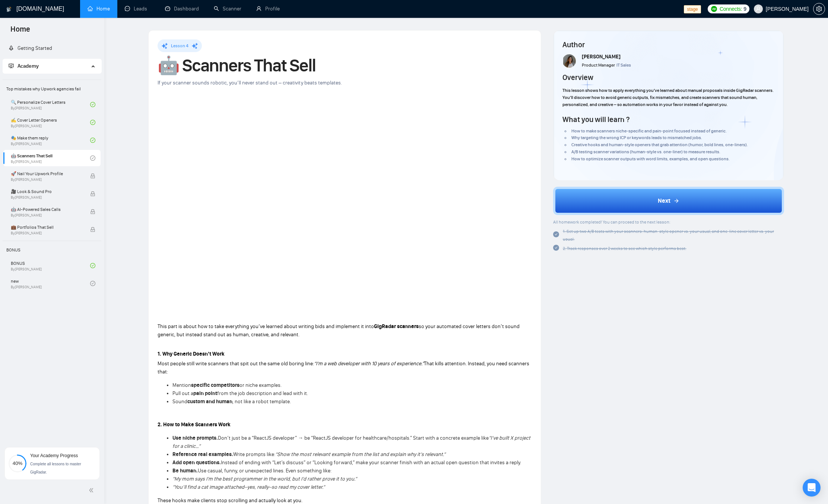 The height and width of the screenshot is (504, 828). What do you see at coordinates (182, 8) in the screenshot?
I see `a: dashboardDashboard` at bounding box center [182, 8].